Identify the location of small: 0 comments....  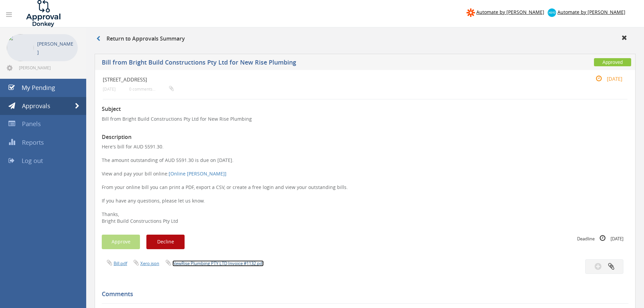
(151, 89).